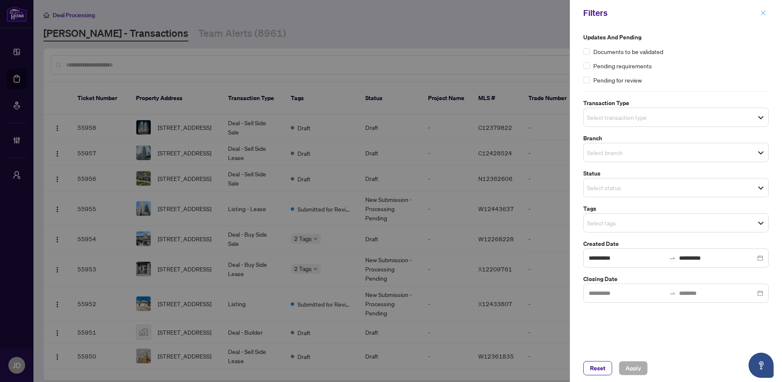 The image size is (782, 382). What do you see at coordinates (598, 368) in the screenshot?
I see `span: Reset` at bounding box center [598, 368].